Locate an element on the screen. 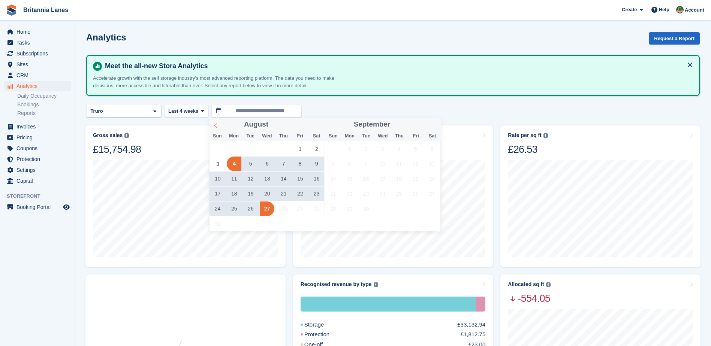  span: August 27, 2025 is located at coordinates (267, 209).